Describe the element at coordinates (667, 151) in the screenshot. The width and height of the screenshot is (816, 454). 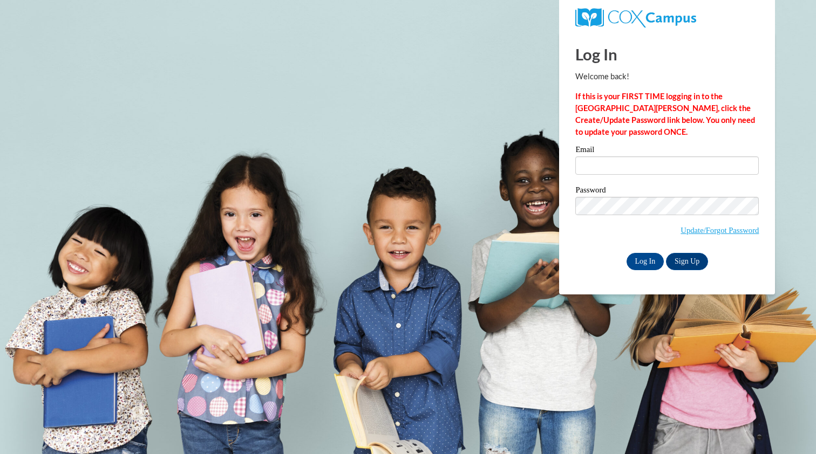
I see `label: Email` at that location.